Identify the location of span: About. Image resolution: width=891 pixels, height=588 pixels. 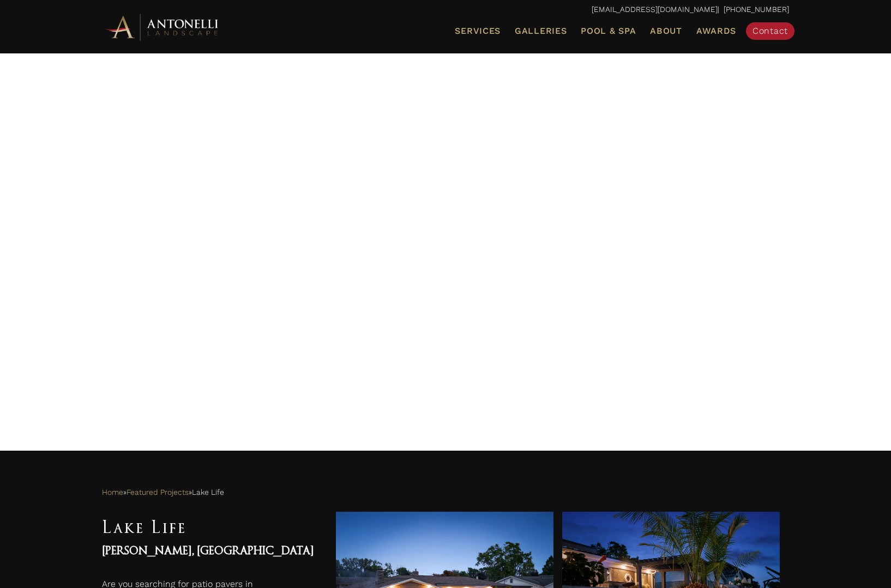
(666, 31).